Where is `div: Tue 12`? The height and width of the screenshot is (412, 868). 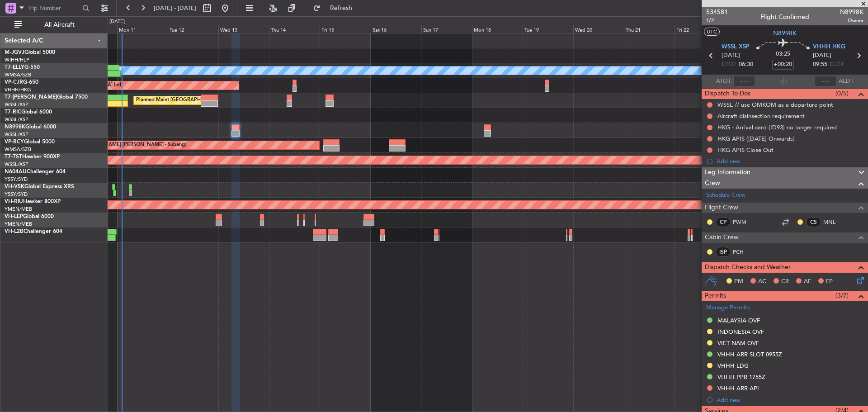
div: Tue 12 is located at coordinates (193, 29).